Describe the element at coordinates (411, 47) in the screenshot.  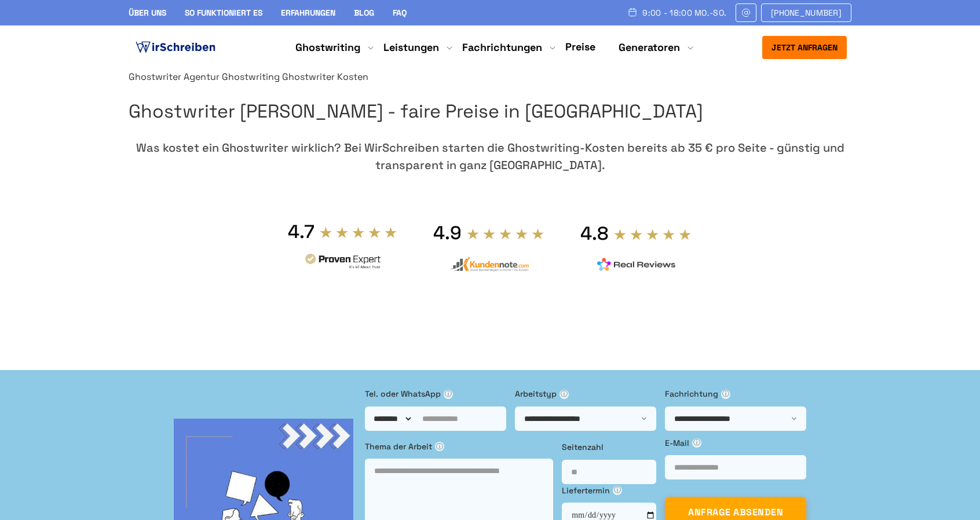
I see `a: Leistungen` at that location.